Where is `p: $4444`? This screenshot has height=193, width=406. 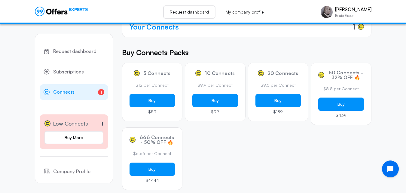
p: $4444 is located at coordinates (153, 180).